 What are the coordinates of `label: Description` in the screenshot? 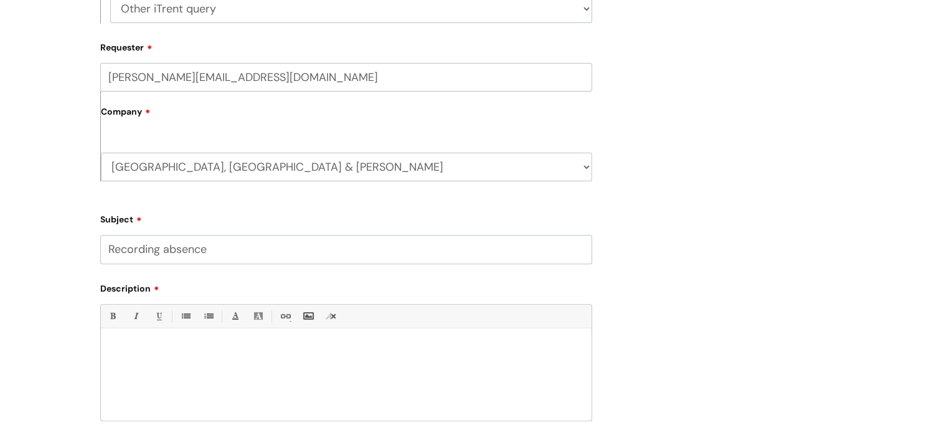 It's located at (346, 286).